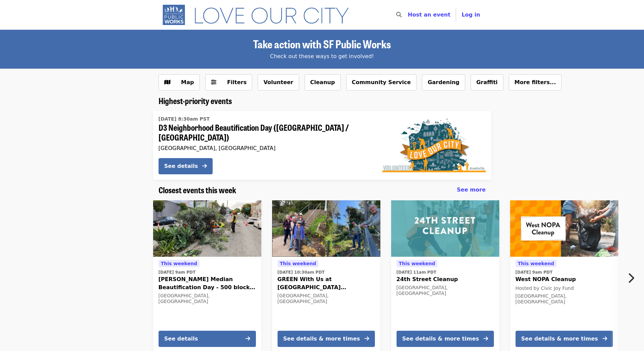 This screenshot has height=351, width=644. What do you see at coordinates (322, 145) in the screenshot?
I see `a: See details for "D3 Neighborhood Beautification Day (North Beach / Russian Hill)"` at bounding box center [322, 145].